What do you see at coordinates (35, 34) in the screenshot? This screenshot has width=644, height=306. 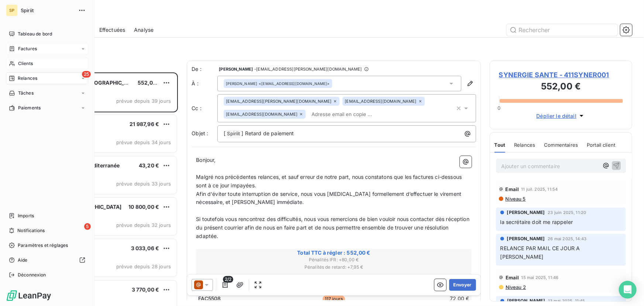 I see `span: Tableau de bord` at bounding box center [35, 34].